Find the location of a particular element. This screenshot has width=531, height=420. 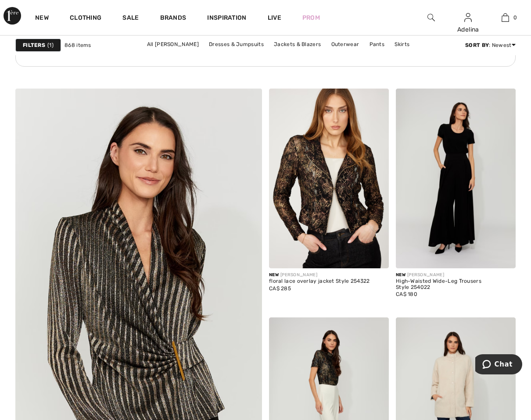

a: Pants is located at coordinates (377, 44).